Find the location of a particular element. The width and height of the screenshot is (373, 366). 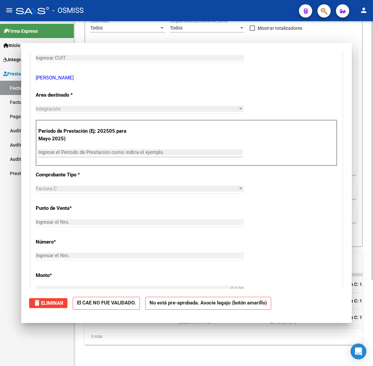

button: Eliminar is located at coordinates (48, 303).